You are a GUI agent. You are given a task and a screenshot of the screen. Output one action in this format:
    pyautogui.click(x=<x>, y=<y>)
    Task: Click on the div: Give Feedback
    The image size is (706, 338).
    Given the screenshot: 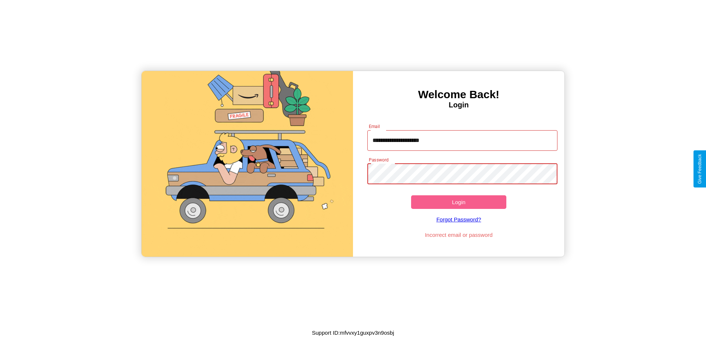 What is the action you would take?
    pyautogui.click(x=700, y=169)
    